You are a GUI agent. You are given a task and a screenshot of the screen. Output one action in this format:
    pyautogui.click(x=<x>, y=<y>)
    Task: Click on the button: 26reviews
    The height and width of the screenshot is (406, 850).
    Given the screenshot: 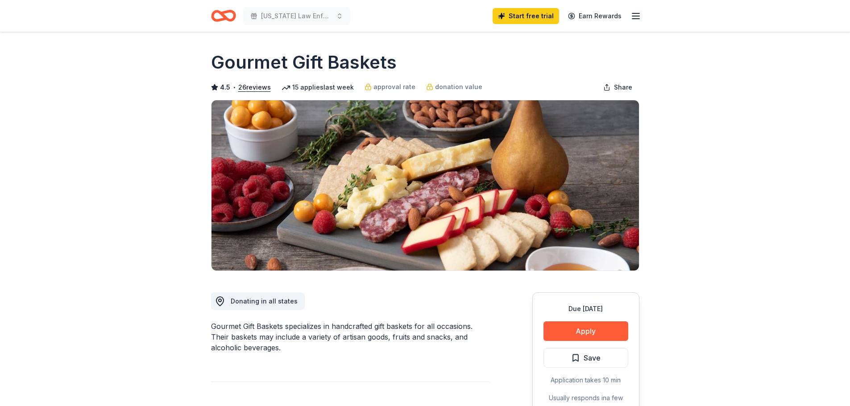 What is the action you would take?
    pyautogui.click(x=254, y=87)
    